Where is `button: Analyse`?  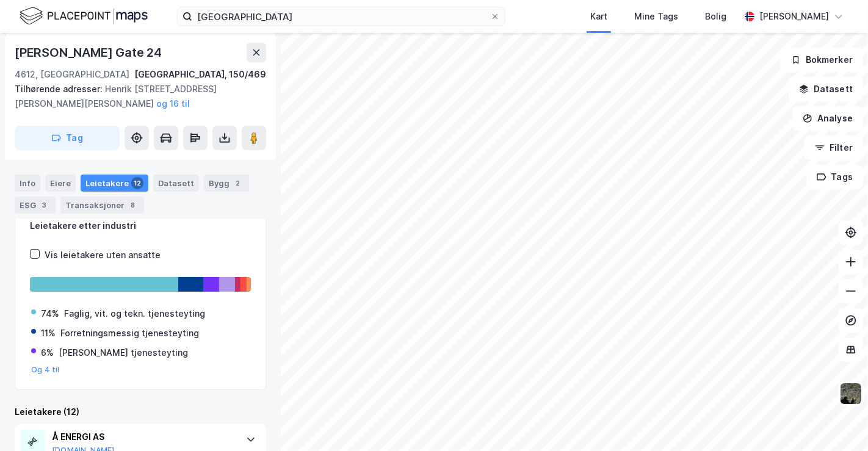 button: Analyse is located at coordinates (828, 118).